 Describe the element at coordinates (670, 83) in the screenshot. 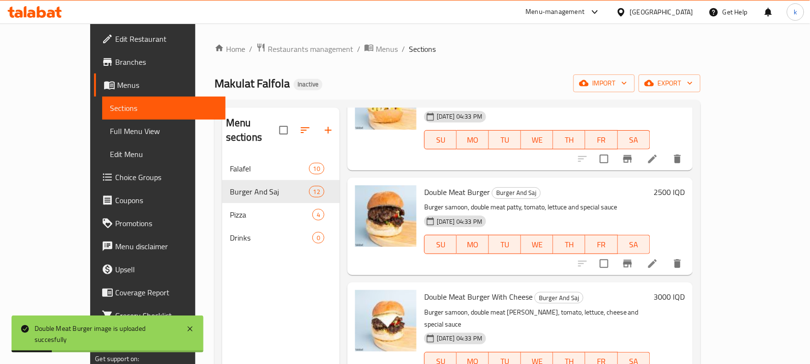

I see `button: export` at that location.